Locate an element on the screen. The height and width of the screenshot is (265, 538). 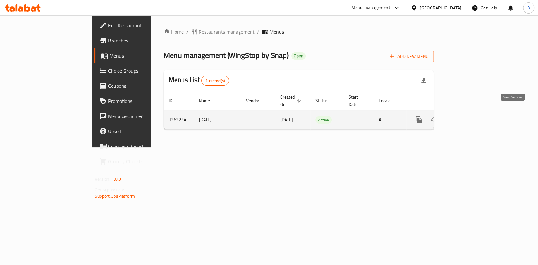
a: Coupons is located at coordinates (138, 86).